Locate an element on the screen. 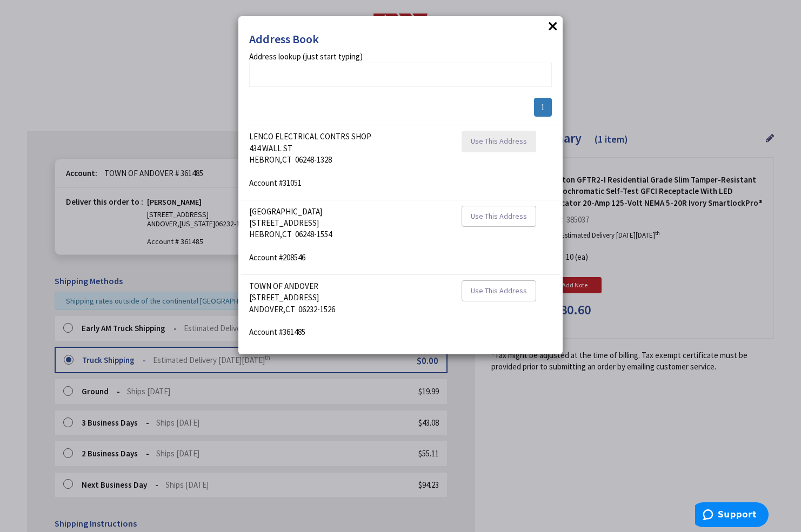 This screenshot has width=801, height=532. span: Support is located at coordinates (42, 13).